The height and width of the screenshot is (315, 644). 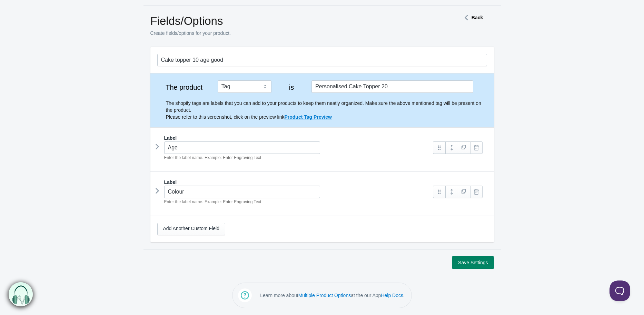 What do you see at coordinates (292, 88) in the screenshot?
I see `label: is` at bounding box center [292, 88].